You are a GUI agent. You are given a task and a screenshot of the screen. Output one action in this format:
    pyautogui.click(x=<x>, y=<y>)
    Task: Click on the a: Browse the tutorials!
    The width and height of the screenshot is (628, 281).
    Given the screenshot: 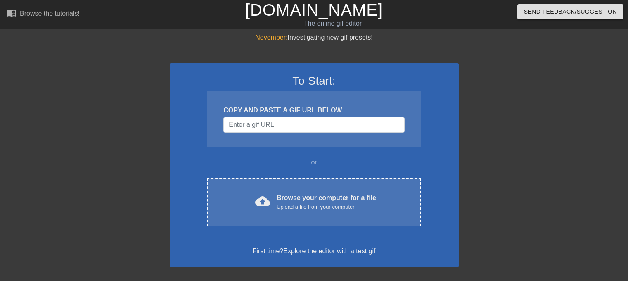 What is the action you would take?
    pyautogui.click(x=43, y=14)
    